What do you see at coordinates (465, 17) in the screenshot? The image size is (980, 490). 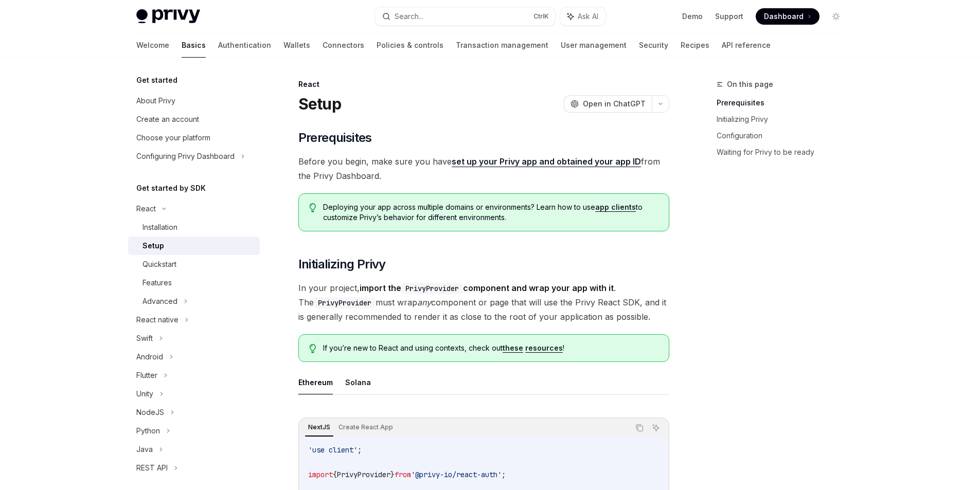 I see `button: Search...CtrlK` at bounding box center [465, 17].